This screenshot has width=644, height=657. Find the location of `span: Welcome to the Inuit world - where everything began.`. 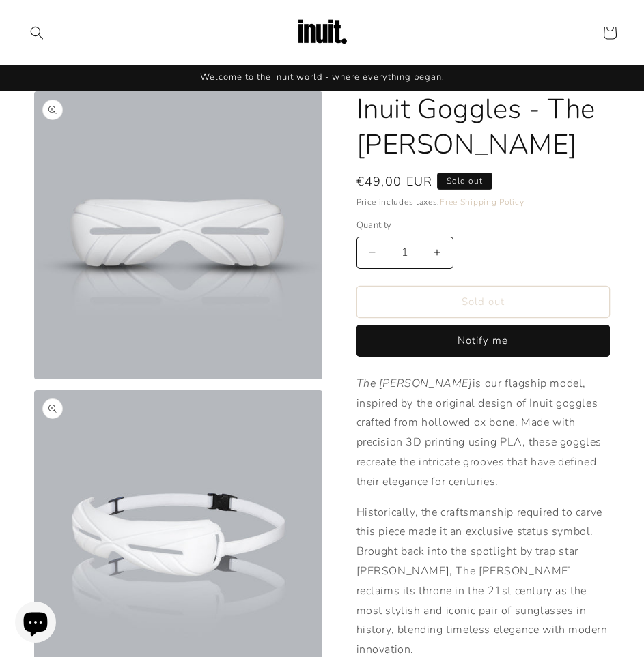

span: Welcome to the Inuit world - where everything began. is located at coordinates (322, 77).